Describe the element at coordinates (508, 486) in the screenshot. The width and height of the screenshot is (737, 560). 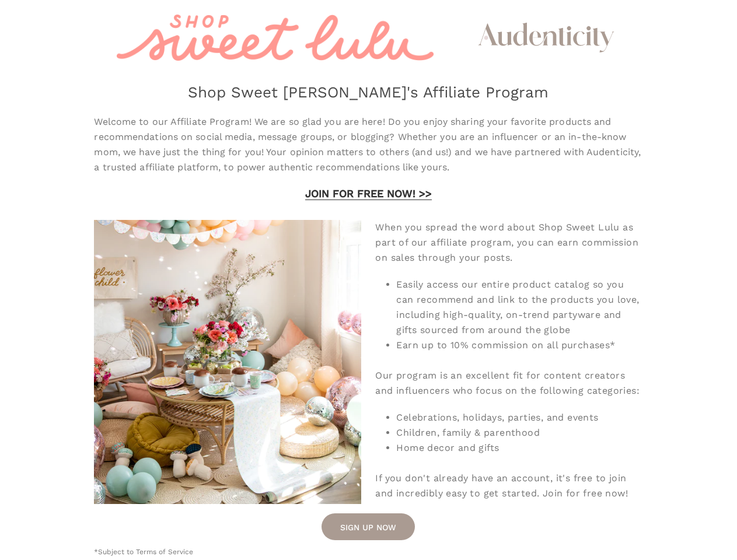
I see `div: If you don't already have an account, it's free to join and incredibly easy to get started. Join ...` at that location.